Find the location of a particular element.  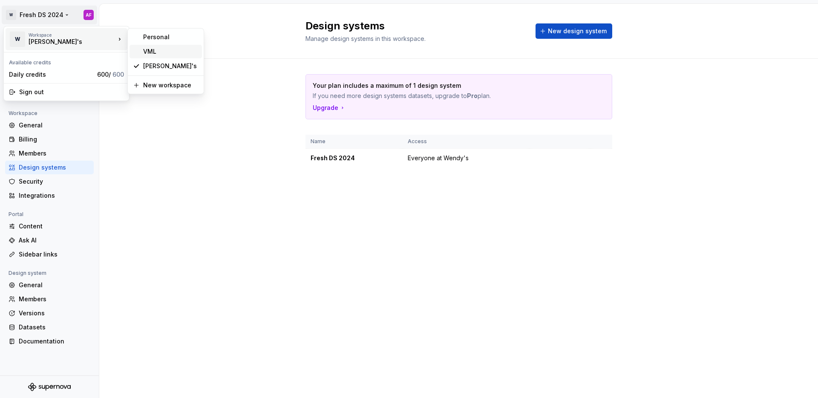

div: Sign out is located at coordinates (72, 92).